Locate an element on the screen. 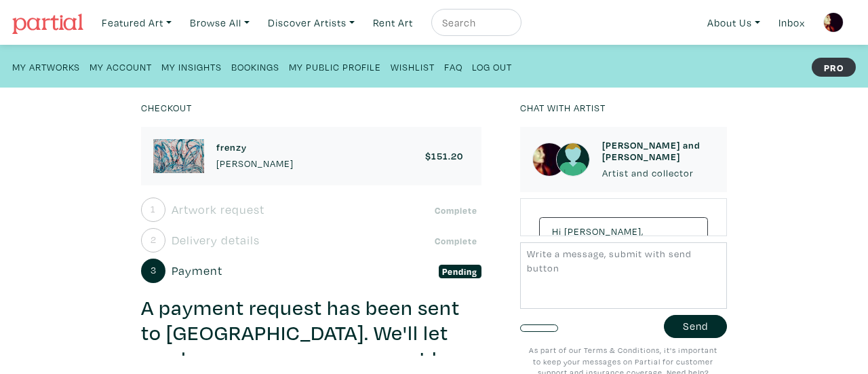 This screenshot has width=868, height=374. span: Delivery details is located at coordinates (216, 239).